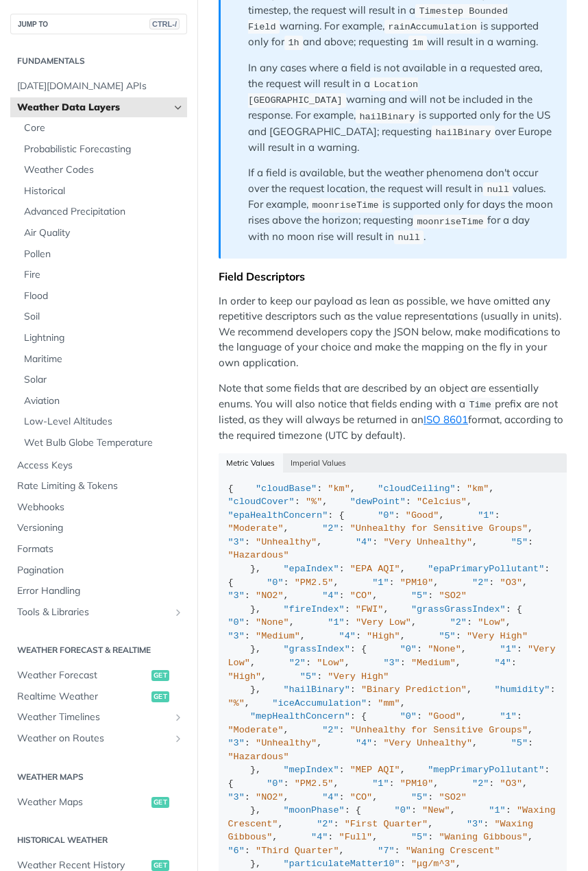  What do you see at coordinates (103, 170) in the screenshot?
I see `span: Weather Codes` at bounding box center [103, 170].